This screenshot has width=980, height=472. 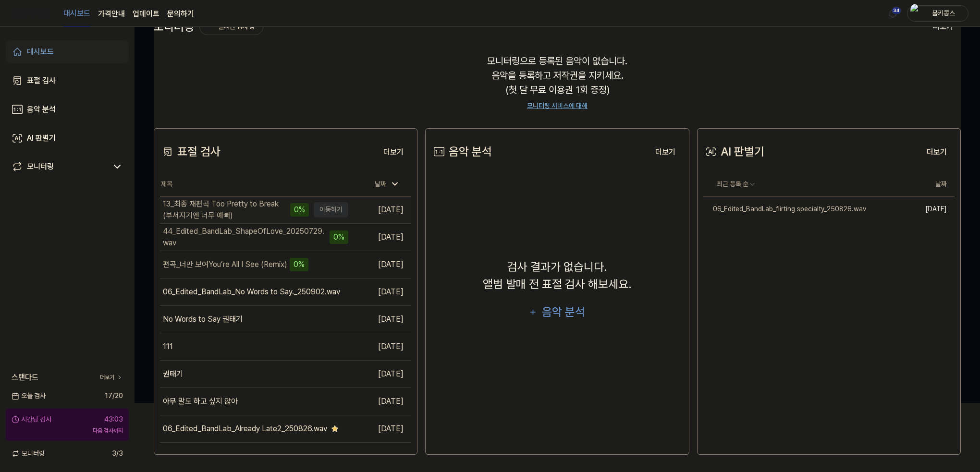 I want to click on div: 111, so click(x=168, y=346).